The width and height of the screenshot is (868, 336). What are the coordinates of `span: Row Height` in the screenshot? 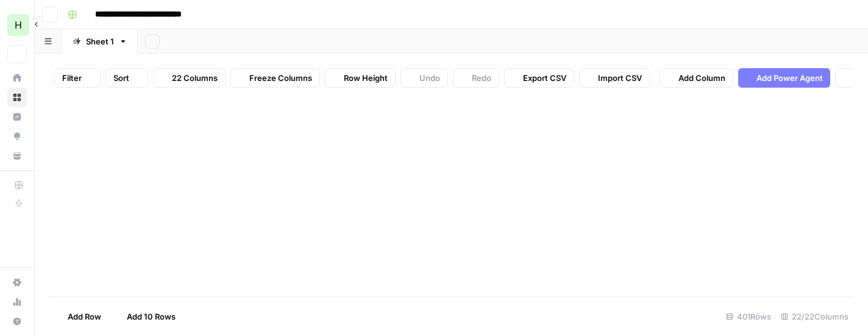 It's located at (366, 78).